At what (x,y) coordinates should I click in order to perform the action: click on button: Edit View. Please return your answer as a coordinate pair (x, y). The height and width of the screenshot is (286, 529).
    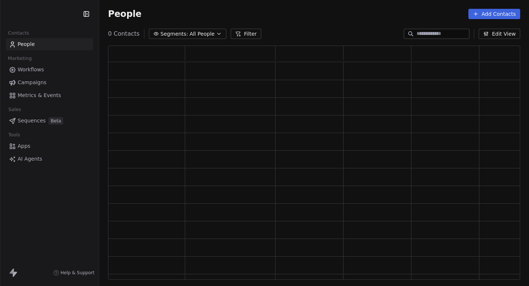
    Looking at the image, I should click on (499, 34).